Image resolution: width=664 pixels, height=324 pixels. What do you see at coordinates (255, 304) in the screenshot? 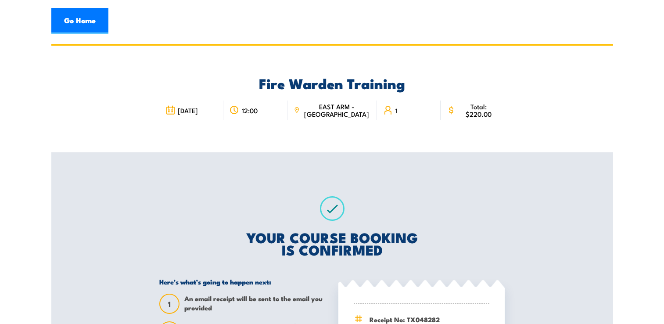
I see `span: An email receipt will be sent to the email you provided` at bounding box center [255, 304].